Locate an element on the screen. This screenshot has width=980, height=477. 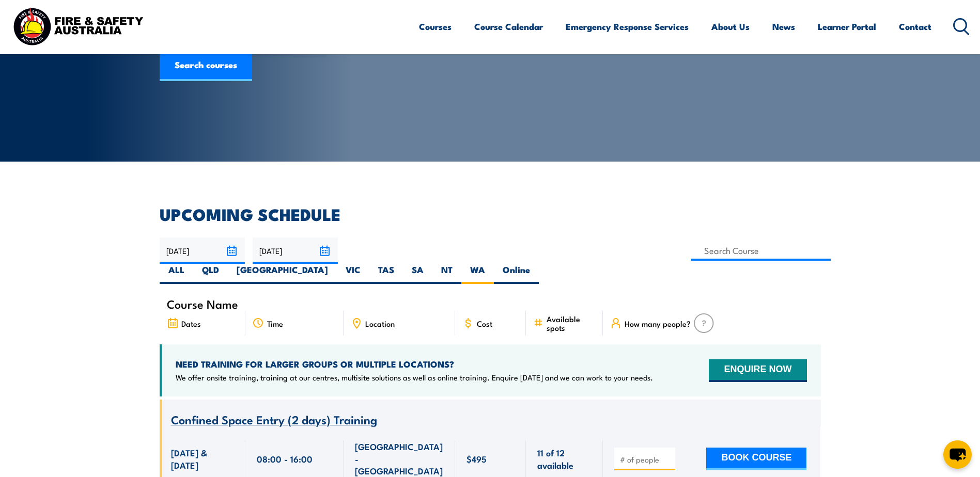
span: $495 is located at coordinates (476, 458).